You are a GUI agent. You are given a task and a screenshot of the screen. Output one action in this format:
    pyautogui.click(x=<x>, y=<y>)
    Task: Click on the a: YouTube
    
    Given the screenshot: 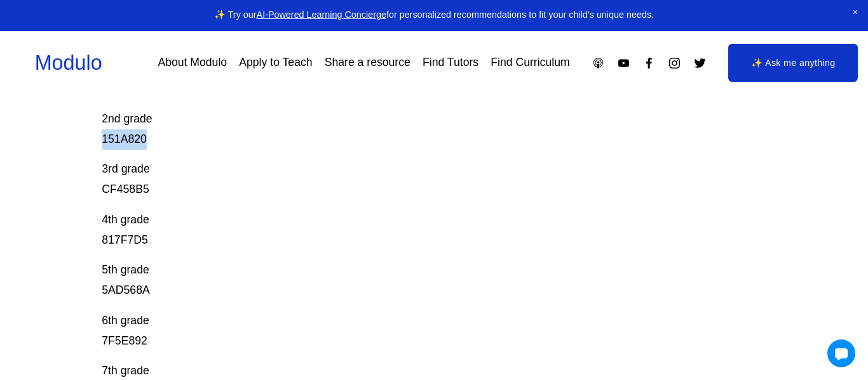 What is the action you would take?
    pyautogui.click(x=623, y=63)
    